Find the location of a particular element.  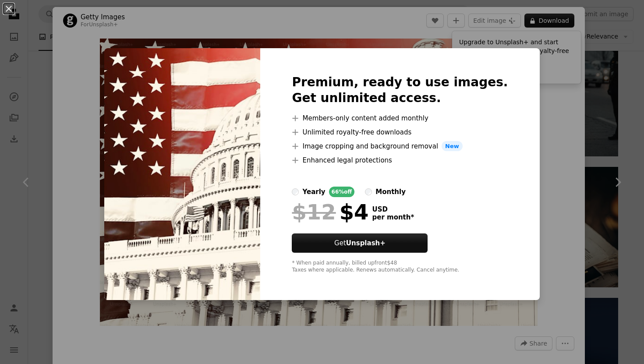

h2: Premium, ready to use images. Get unlimited access. is located at coordinates (400, 90).